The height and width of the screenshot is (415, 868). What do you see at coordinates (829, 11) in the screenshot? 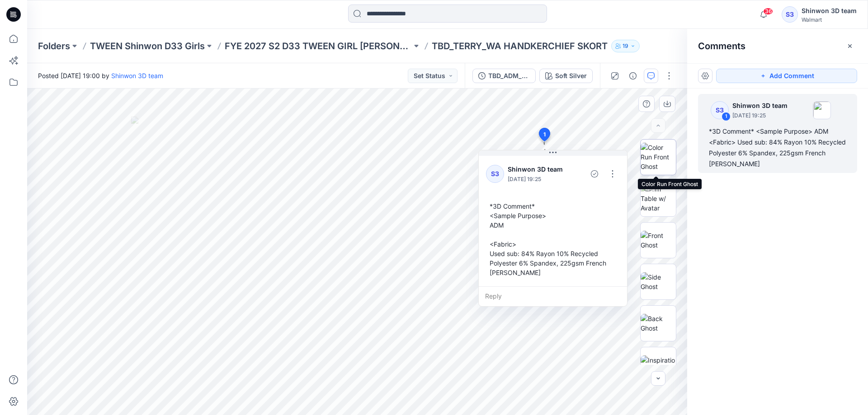
I see `div: Shinwon 3D team` at bounding box center [829, 11].